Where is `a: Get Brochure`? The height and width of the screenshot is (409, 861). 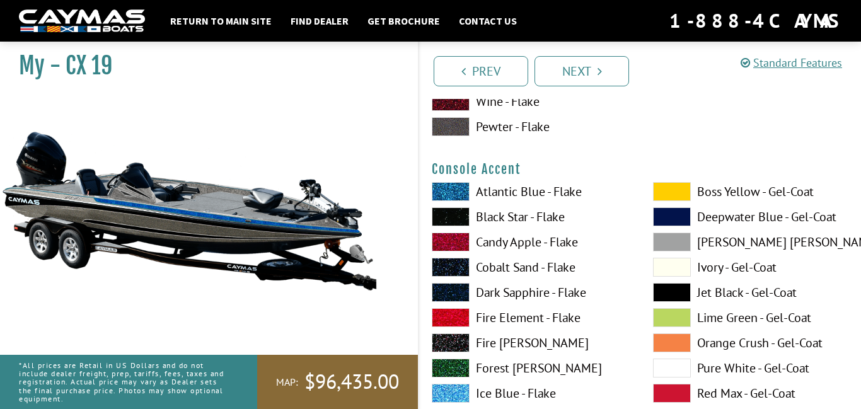
a: Get Brochure is located at coordinates (403, 21).